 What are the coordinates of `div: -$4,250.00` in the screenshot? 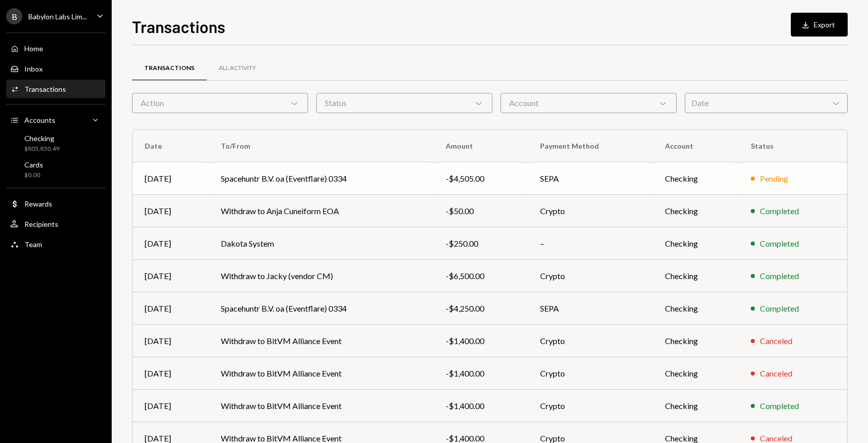 It's located at (481, 309).